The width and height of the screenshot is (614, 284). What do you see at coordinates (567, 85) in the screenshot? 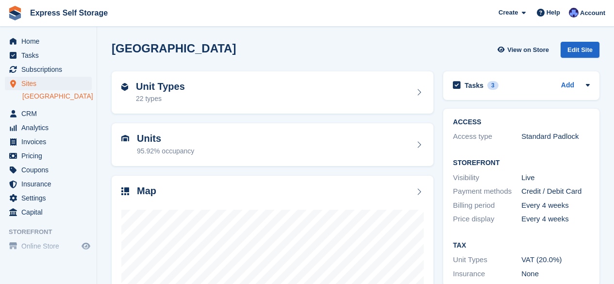
I see `a: Add` at bounding box center [567, 85].